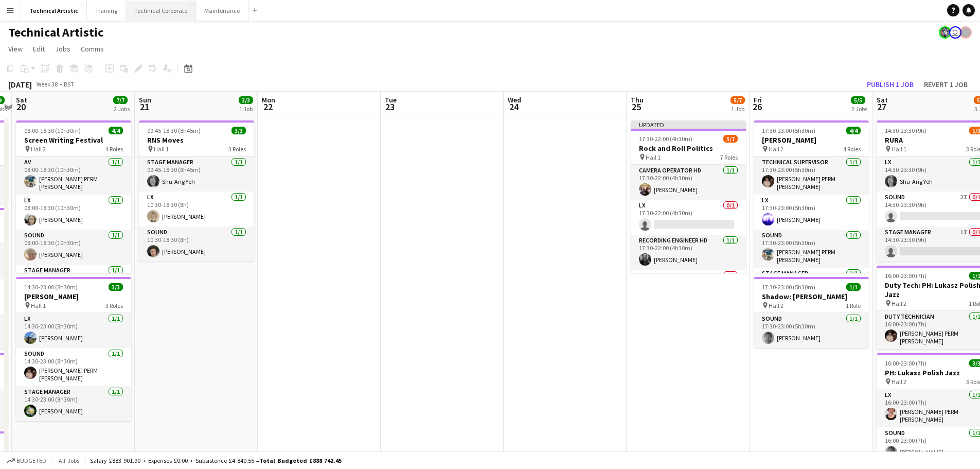 The height and width of the screenshot is (469, 980). I want to click on span: 21, so click(144, 107).